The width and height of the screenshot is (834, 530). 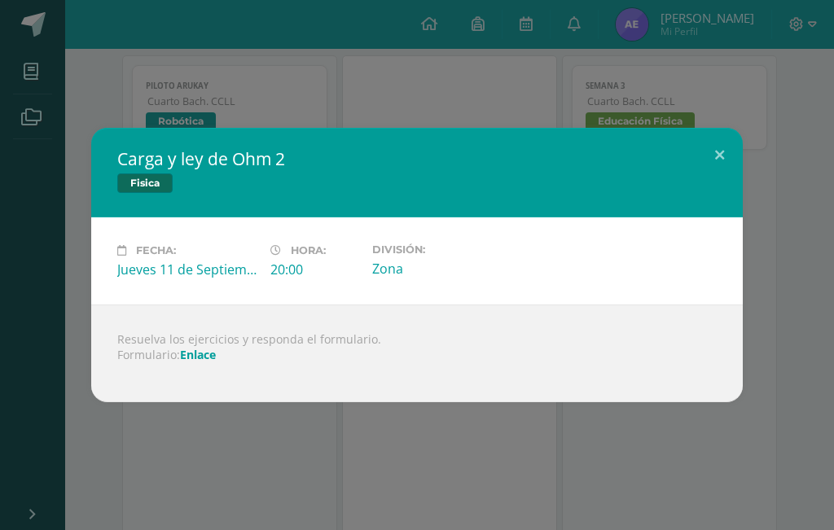 I want to click on div: Resuelva los ejercicios y responda el formulario. Formulario:, so click(x=417, y=354).